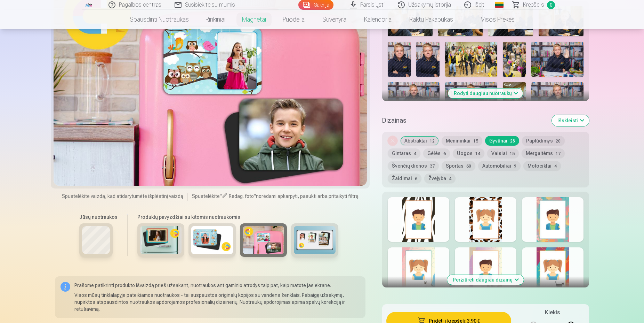  I want to click on a: Kalendoriai, so click(378, 19).